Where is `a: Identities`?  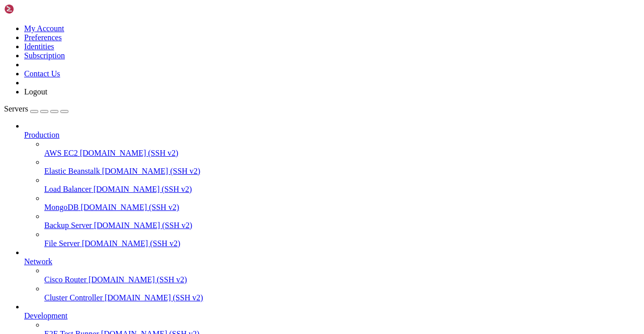
a: Identities is located at coordinates (39, 46).